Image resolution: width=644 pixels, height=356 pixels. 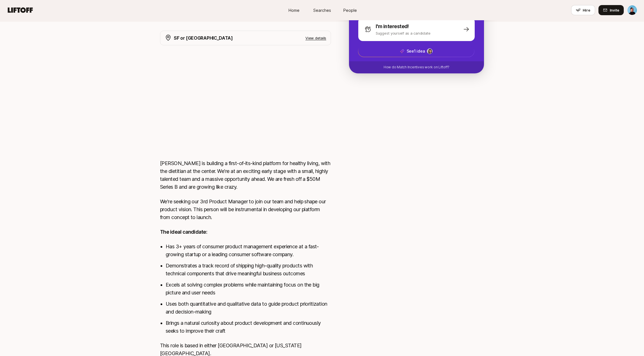 I want to click on p: I'm interested!, so click(x=393, y=26).